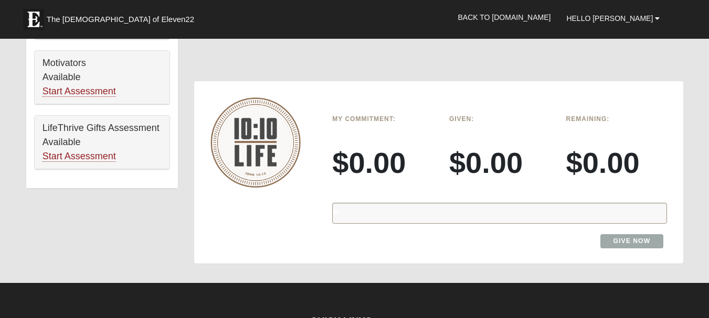 The height and width of the screenshot is (318, 709). Describe the element at coordinates (499, 119) in the screenshot. I see `h6: Given:` at that location.